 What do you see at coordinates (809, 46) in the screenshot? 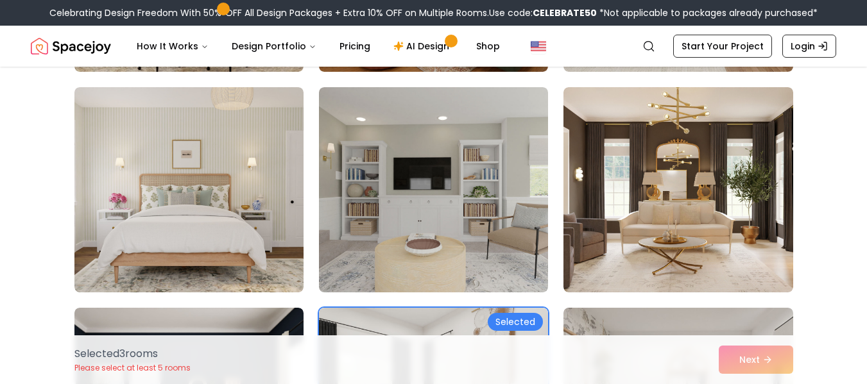
I see `a: Login` at bounding box center [809, 46].